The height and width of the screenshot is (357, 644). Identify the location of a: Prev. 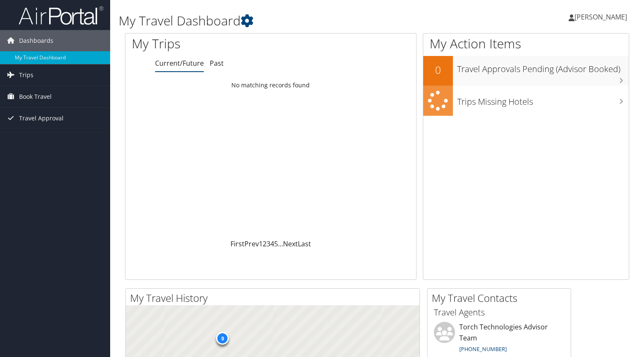
(252, 244).